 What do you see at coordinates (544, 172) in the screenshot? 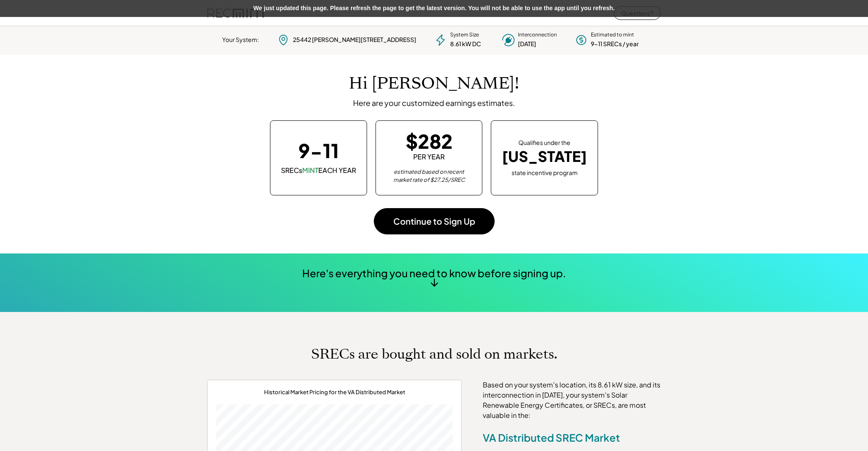
I see `div: state incentive program` at bounding box center [544, 172].